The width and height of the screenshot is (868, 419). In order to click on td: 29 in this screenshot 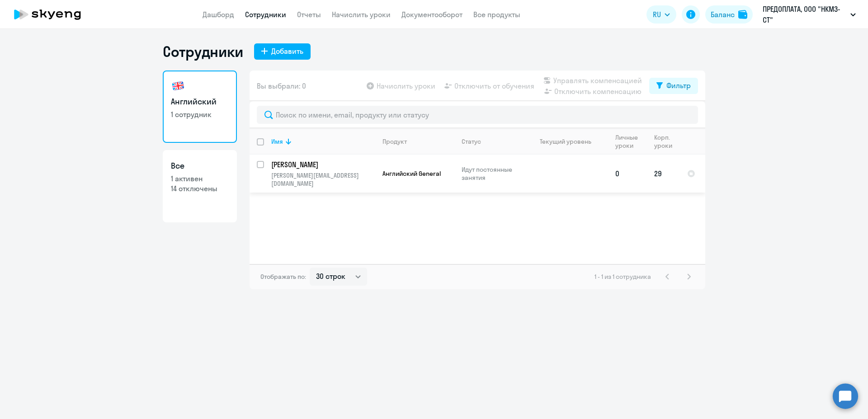, I will do `click(663, 174)`.